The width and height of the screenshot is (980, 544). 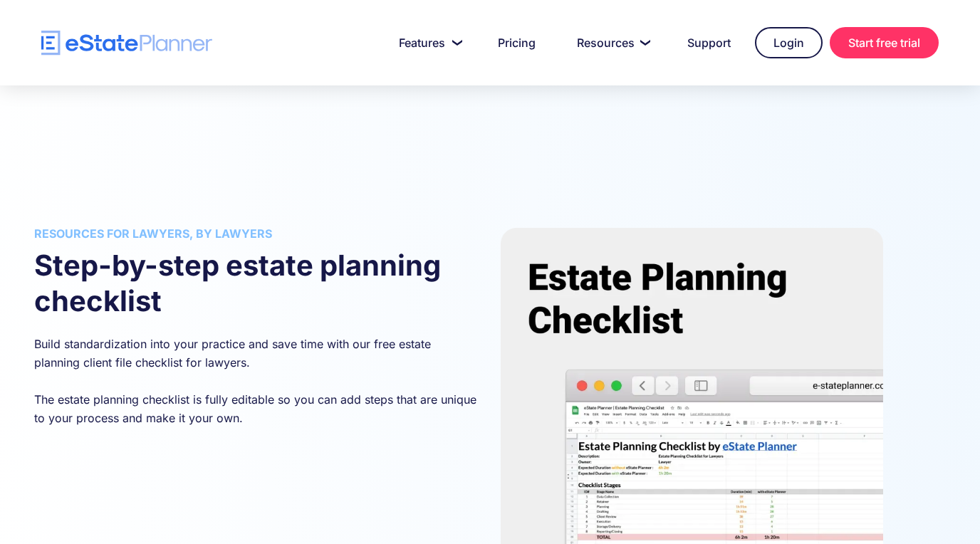 I want to click on a: home, so click(x=127, y=43).